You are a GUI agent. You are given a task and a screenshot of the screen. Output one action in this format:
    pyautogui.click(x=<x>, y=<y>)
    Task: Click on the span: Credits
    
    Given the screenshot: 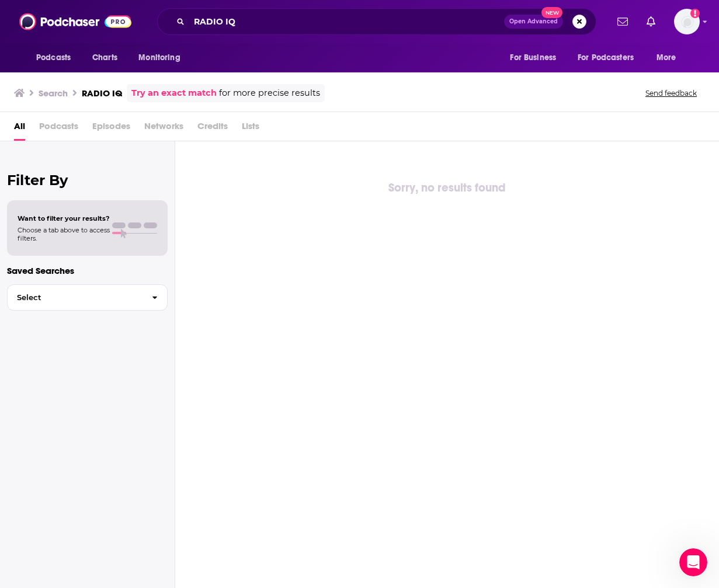 What is the action you would take?
    pyautogui.click(x=213, y=129)
    